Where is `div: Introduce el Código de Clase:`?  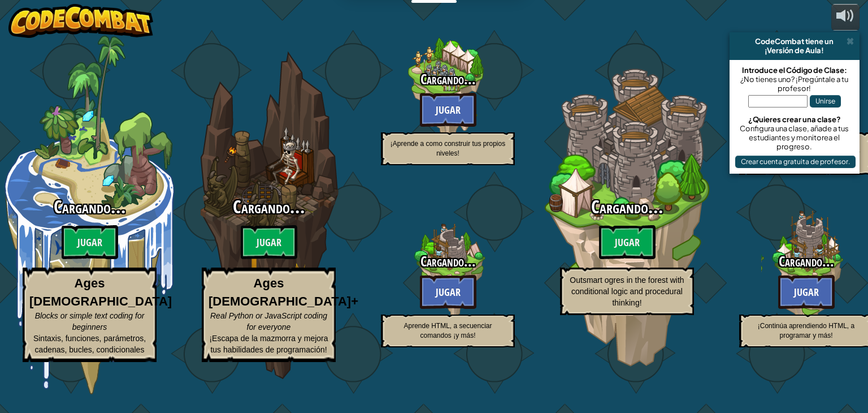 div: Introduce el Código de Clase: is located at coordinates (794, 70).